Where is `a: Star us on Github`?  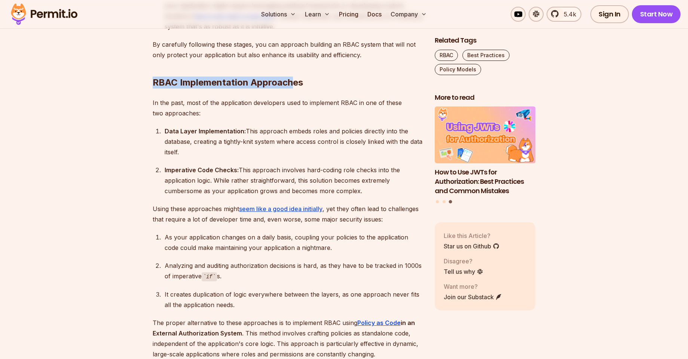
a: Star us on Github is located at coordinates (471, 246).